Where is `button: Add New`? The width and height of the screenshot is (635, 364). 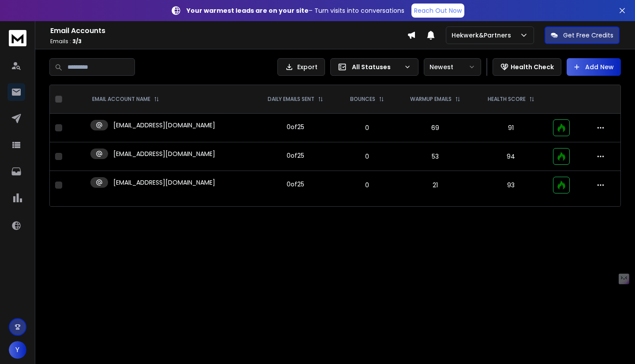 button: Add New is located at coordinates (594, 67).